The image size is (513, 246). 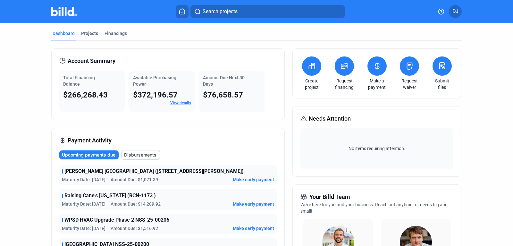 What do you see at coordinates (134, 180) in the screenshot?
I see `span: Amount Due: $1,071.39` at bounding box center [134, 180].